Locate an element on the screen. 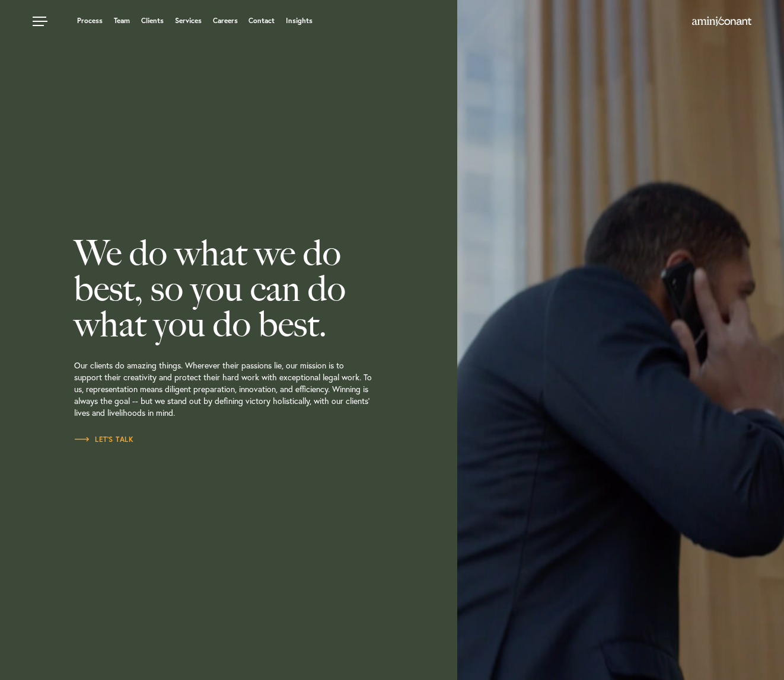  h2: We do what we do best, so you can do what you do best. is located at coordinates (261, 288).